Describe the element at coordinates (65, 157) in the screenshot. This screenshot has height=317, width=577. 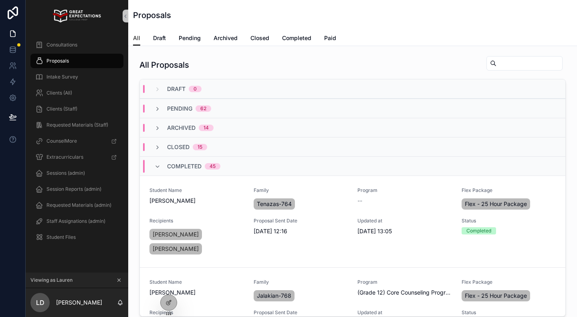
I see `span: Extracurriculars` at that location.